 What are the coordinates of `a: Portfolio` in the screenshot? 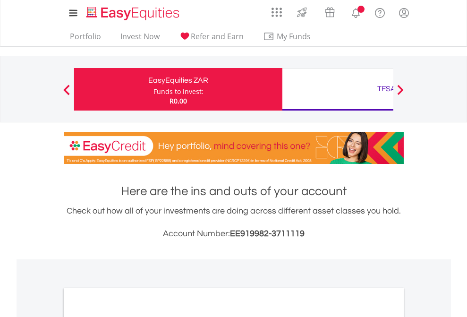 It's located at (85, 39).